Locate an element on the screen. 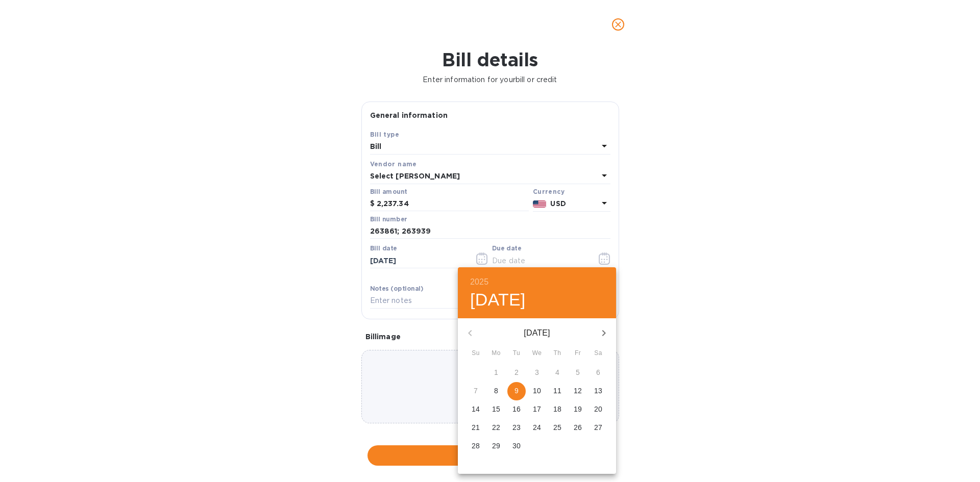 This screenshot has height=482, width=980. button: 11 is located at coordinates (557, 391).